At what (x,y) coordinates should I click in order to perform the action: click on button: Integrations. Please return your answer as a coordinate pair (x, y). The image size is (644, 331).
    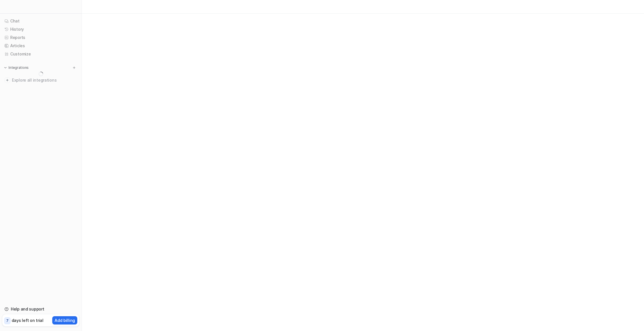
    Looking at the image, I should click on (16, 68).